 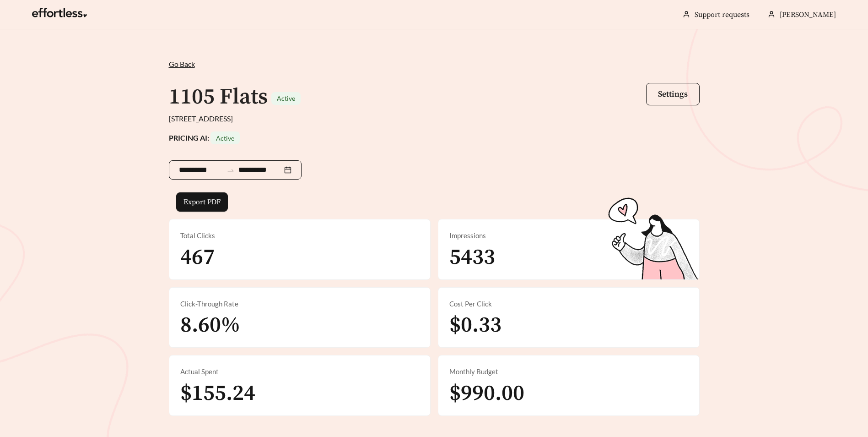 What do you see at coordinates (300, 236) in the screenshot?
I see `div: Total Clicks` at bounding box center [300, 236].